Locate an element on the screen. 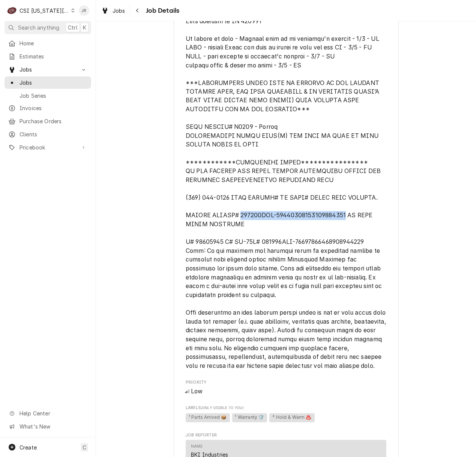  a: Go to Help Center is located at coordinates (47, 413).